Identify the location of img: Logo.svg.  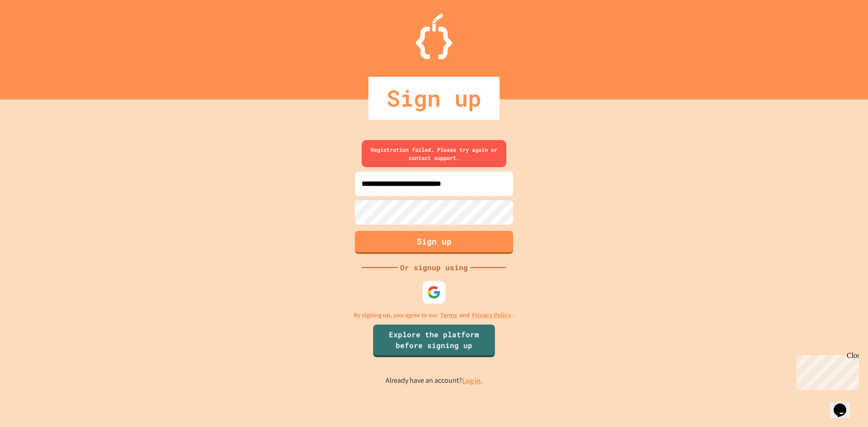
(434, 36).